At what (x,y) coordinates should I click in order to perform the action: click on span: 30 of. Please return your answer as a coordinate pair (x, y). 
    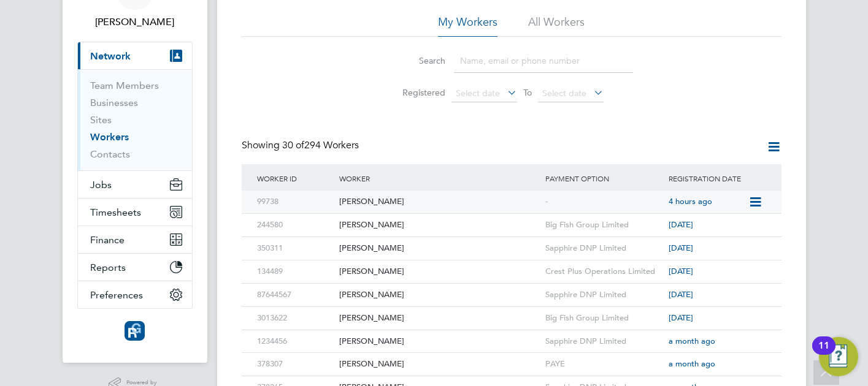
    Looking at the image, I should click on (293, 146).